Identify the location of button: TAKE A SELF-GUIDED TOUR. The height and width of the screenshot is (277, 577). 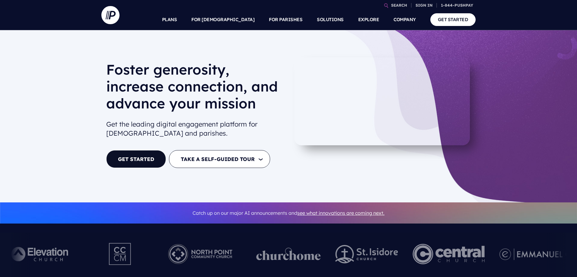
(219, 159).